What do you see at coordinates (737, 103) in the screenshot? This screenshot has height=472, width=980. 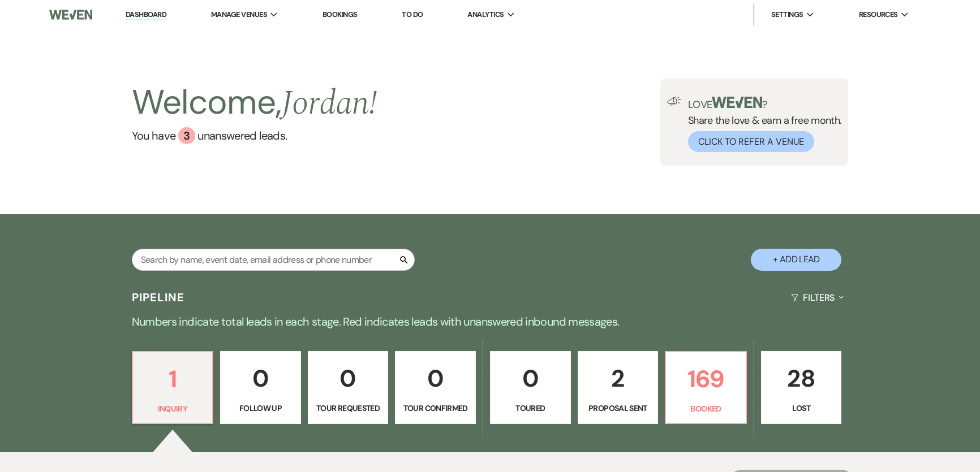 I see `img: weven-logo-green.svg` at bounding box center [737, 103].